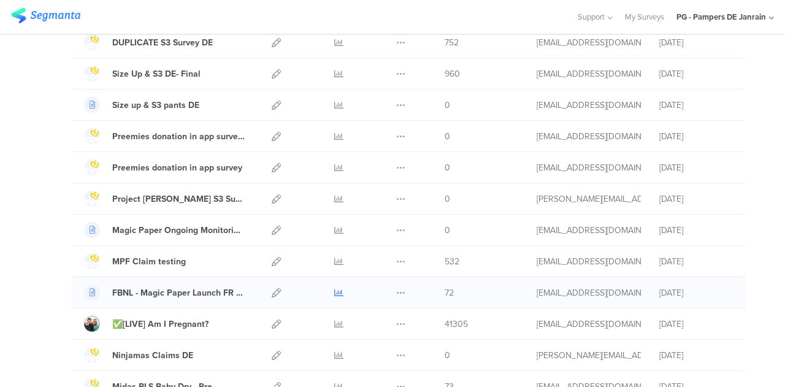 This screenshot has width=785, height=387. Describe the element at coordinates (178, 199) in the screenshot. I see `div: Project Troy S3 Survey DE` at that location.